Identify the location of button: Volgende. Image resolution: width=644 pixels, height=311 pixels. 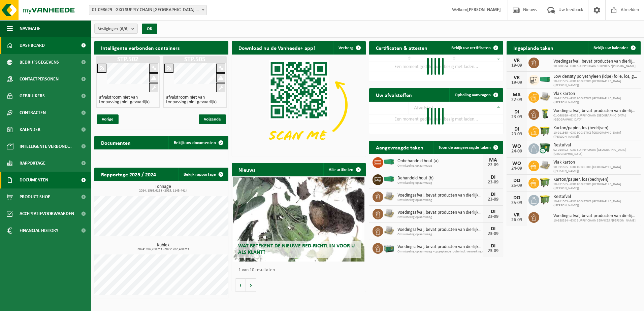
(251, 285).